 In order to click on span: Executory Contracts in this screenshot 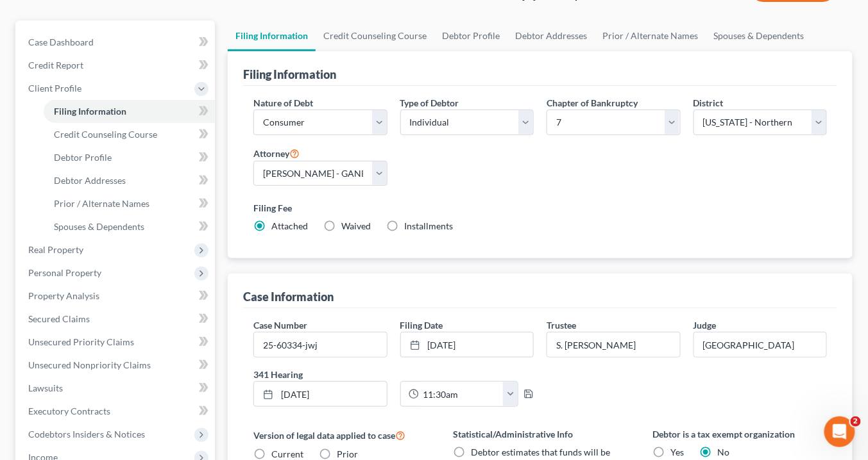, I will do `click(69, 411)`.